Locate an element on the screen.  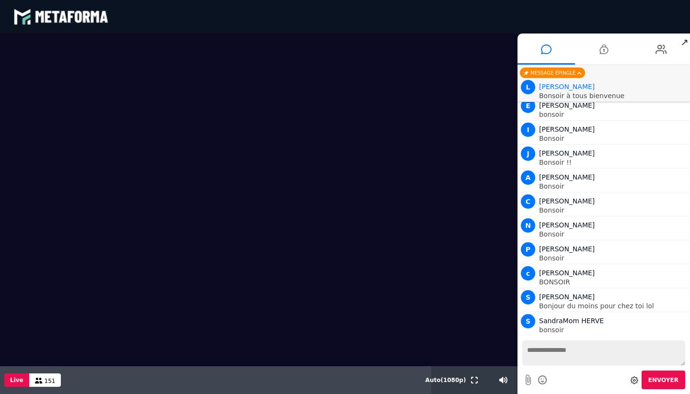
span: Envoyer is located at coordinates (663, 380).